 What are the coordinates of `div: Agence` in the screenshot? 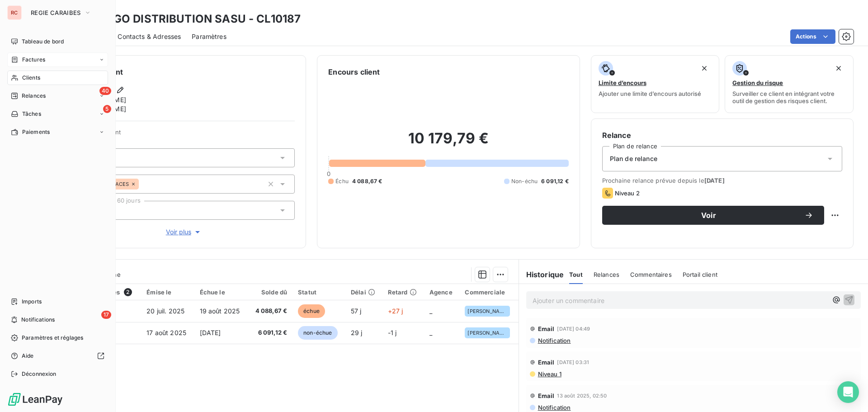 It's located at (442, 292).